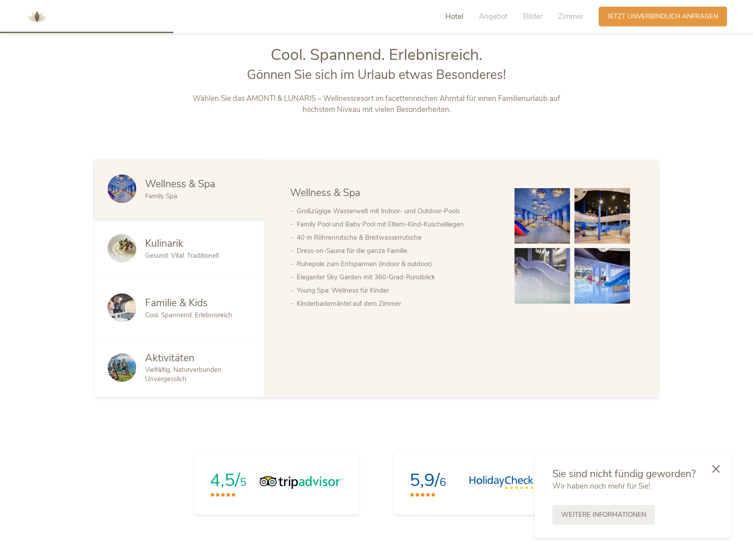 This screenshot has height=560, width=753. I want to click on span: Bilder, so click(533, 16).